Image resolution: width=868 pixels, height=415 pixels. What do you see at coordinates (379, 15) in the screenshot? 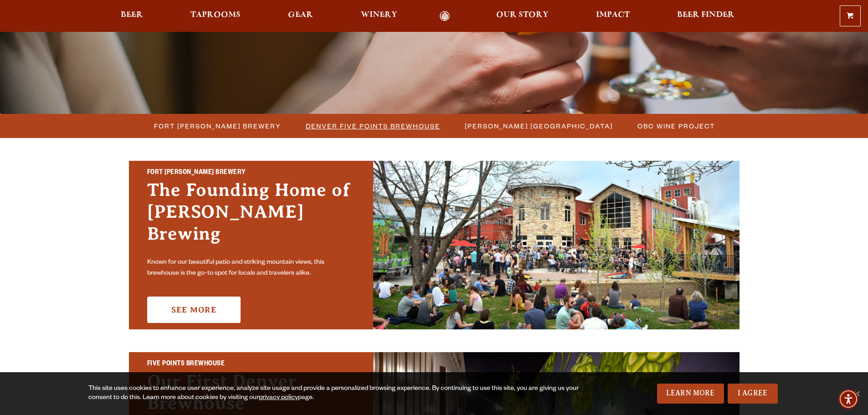
I see `span: Winery` at bounding box center [379, 15].